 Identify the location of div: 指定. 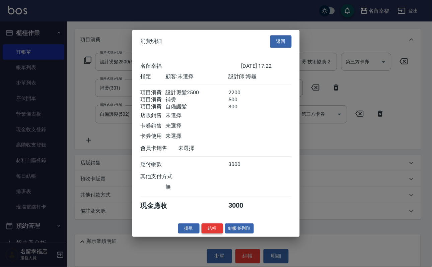
(153, 76).